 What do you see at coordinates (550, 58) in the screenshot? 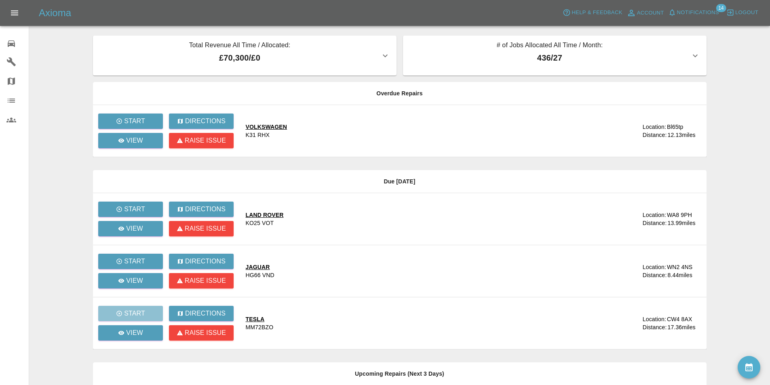
I see `p: 436 / 27` at bounding box center [550, 58].